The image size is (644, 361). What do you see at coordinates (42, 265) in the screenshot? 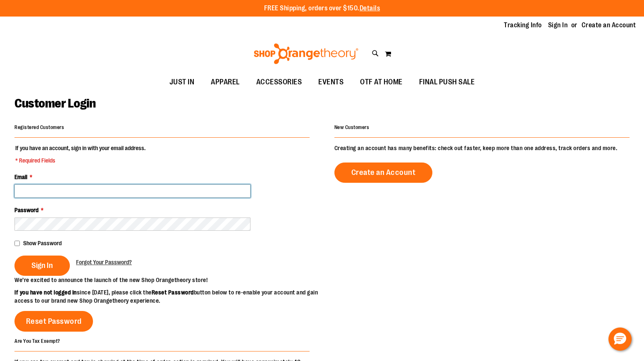
I see `button: Sign In` at bounding box center [42, 265].